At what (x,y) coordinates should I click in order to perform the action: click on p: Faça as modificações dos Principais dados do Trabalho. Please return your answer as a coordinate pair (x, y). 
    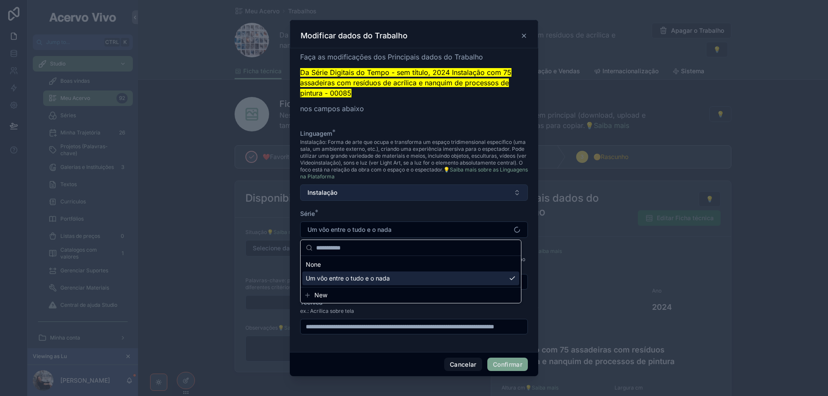
    Looking at the image, I should click on (414, 57).